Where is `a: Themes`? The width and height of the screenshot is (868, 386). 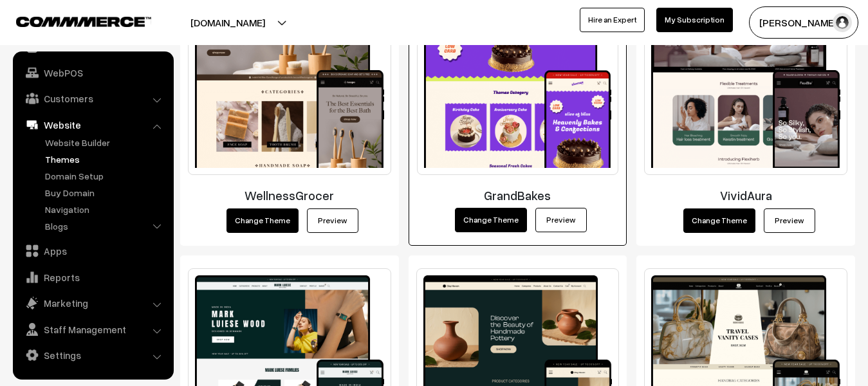
a: Themes is located at coordinates (106, 159).